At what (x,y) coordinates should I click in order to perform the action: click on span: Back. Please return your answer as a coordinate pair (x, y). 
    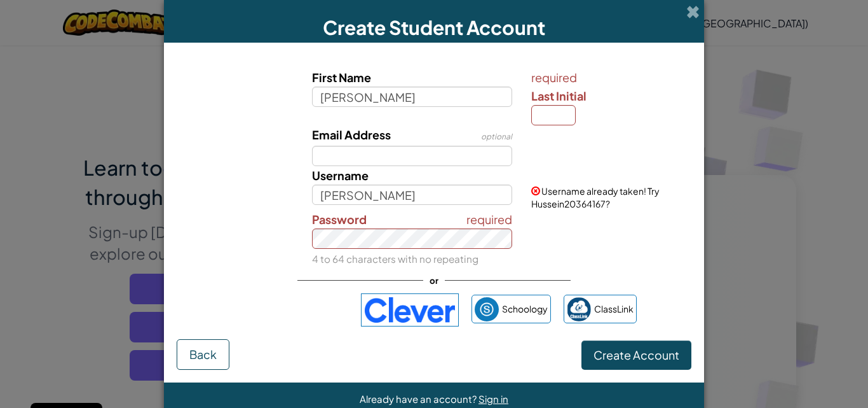
    Looking at the image, I should click on (203, 354).